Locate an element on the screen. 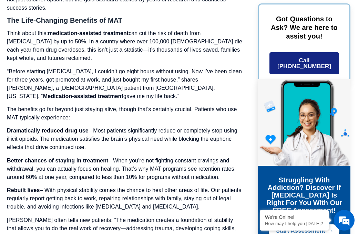 The image size is (358, 234). p: – When you’re not fighting constant cravings and withdrawal, you can actually focus on healing. T... is located at coordinates (125, 169).